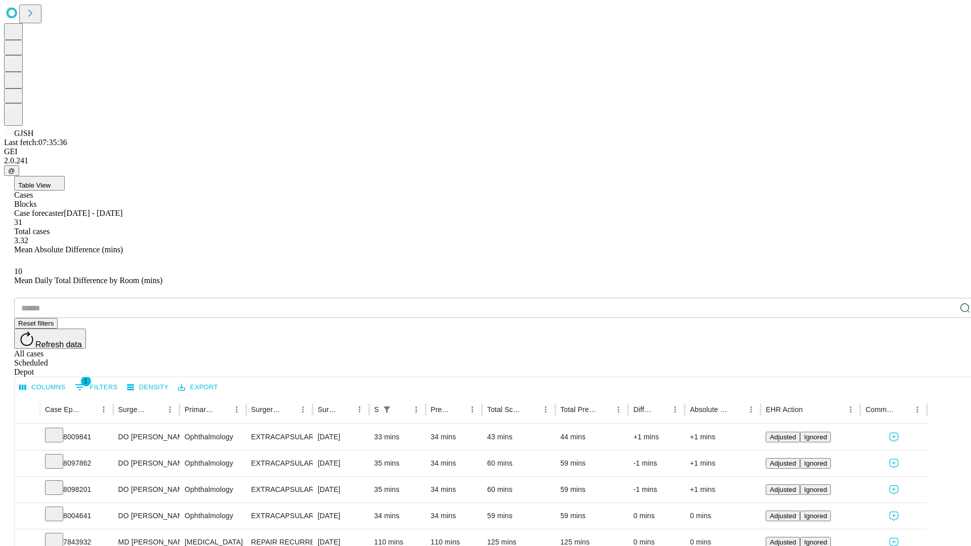 This screenshot has width=971, height=546. What do you see at coordinates (643, 410) in the screenshot?
I see `div: Difference` at bounding box center [643, 410].